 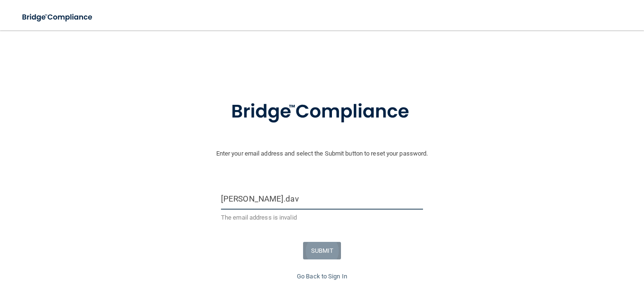 I want to click on input: Email, so click(x=322, y=199).